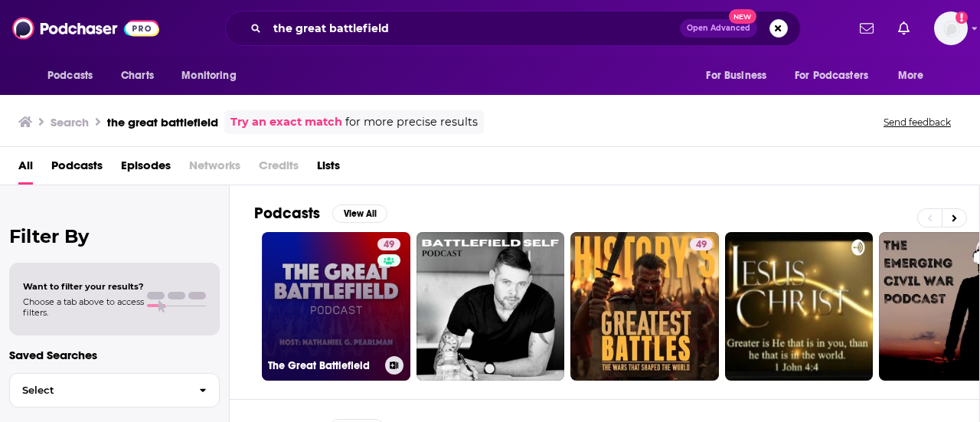 The width and height of the screenshot is (980, 422). What do you see at coordinates (951, 28) in the screenshot?
I see `span: Logged in as mdekoning` at bounding box center [951, 28].